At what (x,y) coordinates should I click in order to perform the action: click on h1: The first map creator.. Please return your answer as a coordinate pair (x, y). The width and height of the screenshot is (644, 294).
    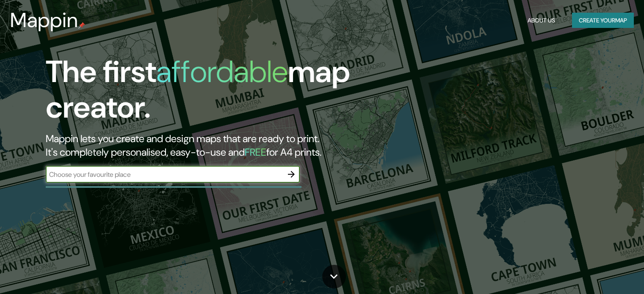
    Looking at the image, I should click on (207, 93).